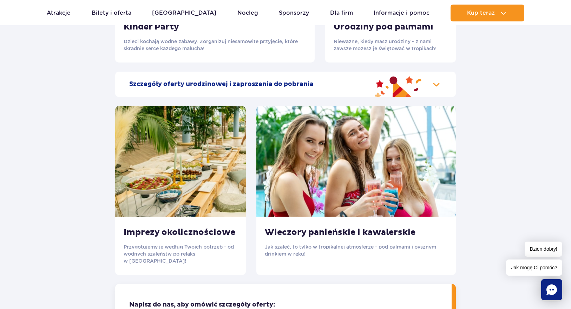 Image resolution: width=571 pixels, height=309 pixels. What do you see at coordinates (181, 233) in the screenshot?
I see `h3: Imprezy okolicznościowe` at bounding box center [181, 233].